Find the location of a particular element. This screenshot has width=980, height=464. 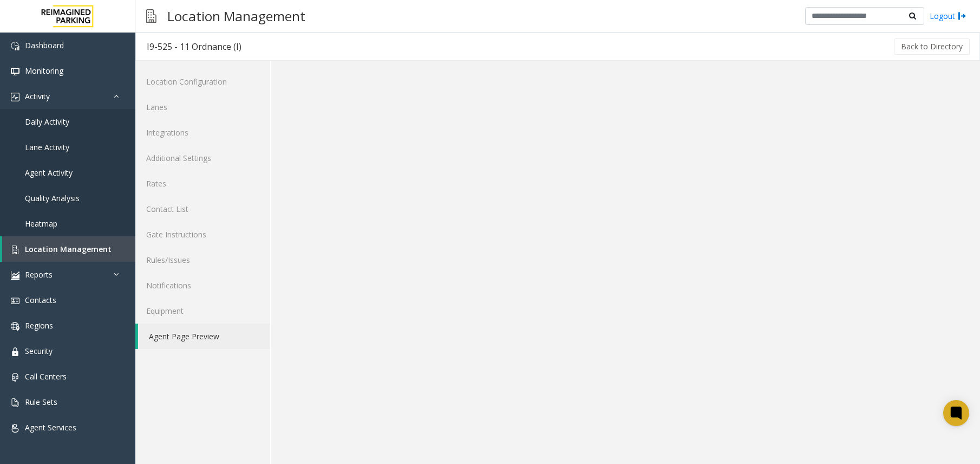

span: Security is located at coordinates (38, 350).